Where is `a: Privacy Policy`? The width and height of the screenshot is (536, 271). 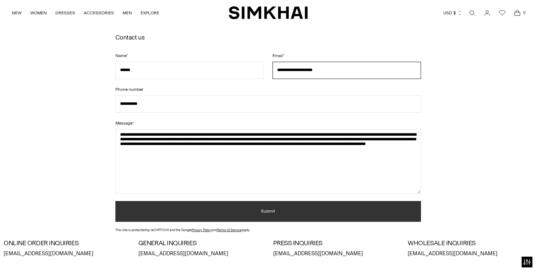
a: Privacy Policy is located at coordinates (202, 230).